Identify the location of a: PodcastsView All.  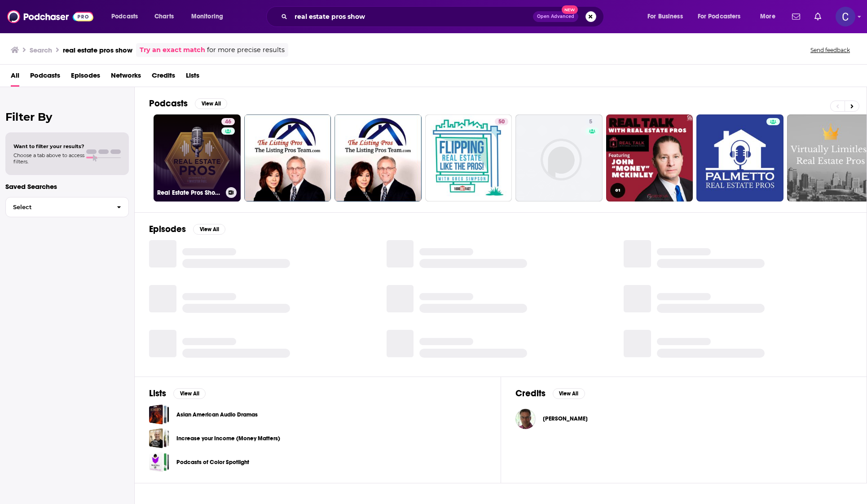
(188, 103).